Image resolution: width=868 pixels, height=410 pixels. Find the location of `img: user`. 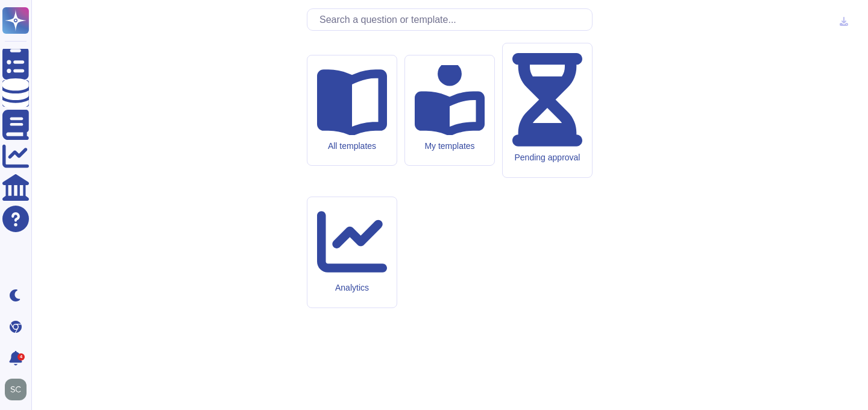

img: user is located at coordinates (15, 390).